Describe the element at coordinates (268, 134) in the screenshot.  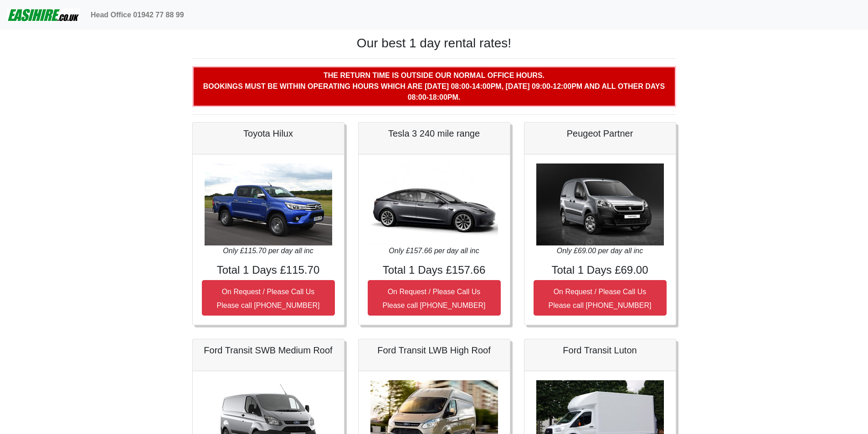
I see `h5: Toyota Hilux` at that location.